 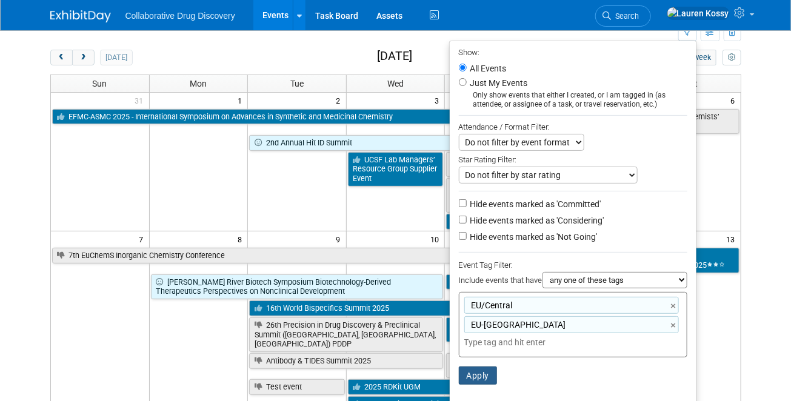 I want to click on a: UCSF Lab Managers’ Resource Group Supplier Event, so click(x=396, y=169).